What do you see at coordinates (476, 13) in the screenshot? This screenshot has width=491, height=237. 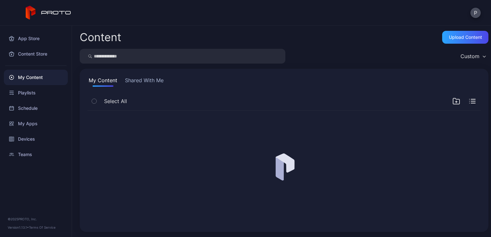 I see `button: P` at bounding box center [476, 13].